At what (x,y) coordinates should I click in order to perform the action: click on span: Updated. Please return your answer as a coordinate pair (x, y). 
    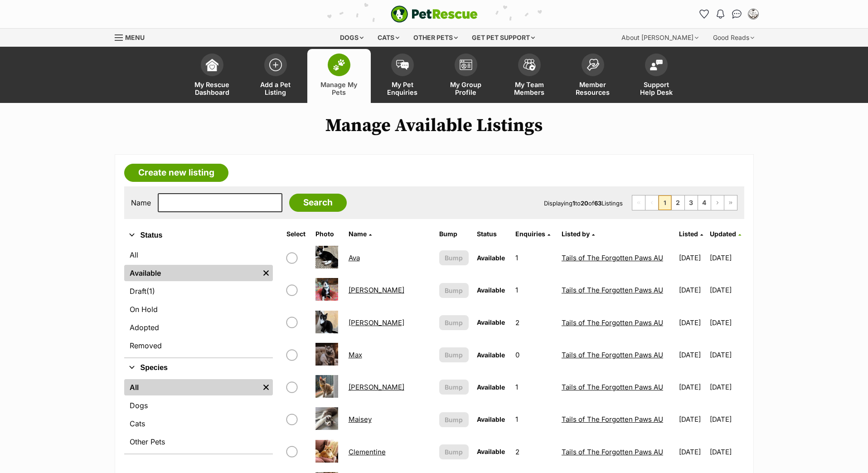
    Looking at the image, I should click on (723, 233).